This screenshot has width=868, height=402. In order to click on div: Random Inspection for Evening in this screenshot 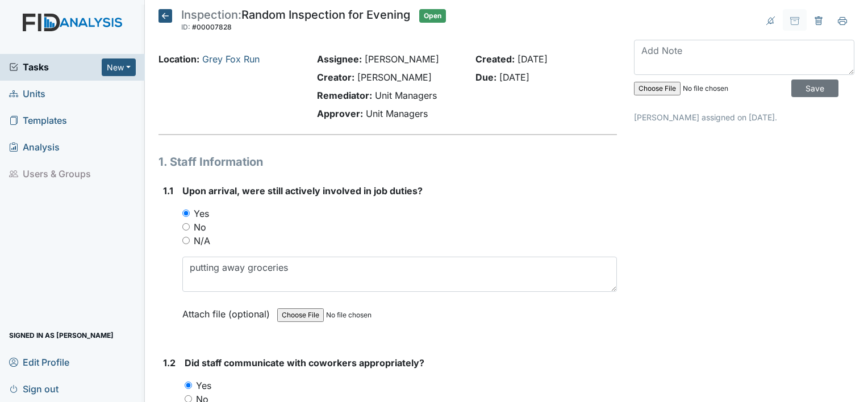, I will do `click(295, 22)`.